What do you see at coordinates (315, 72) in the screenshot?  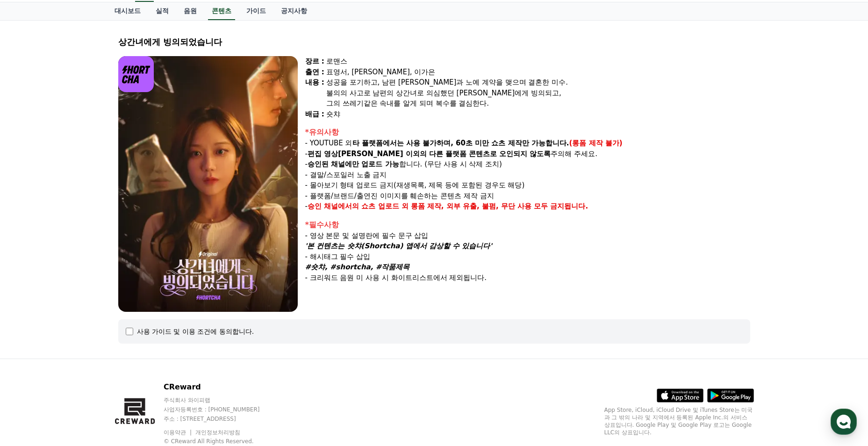 I see `div: 출연 :` at bounding box center [315, 72].